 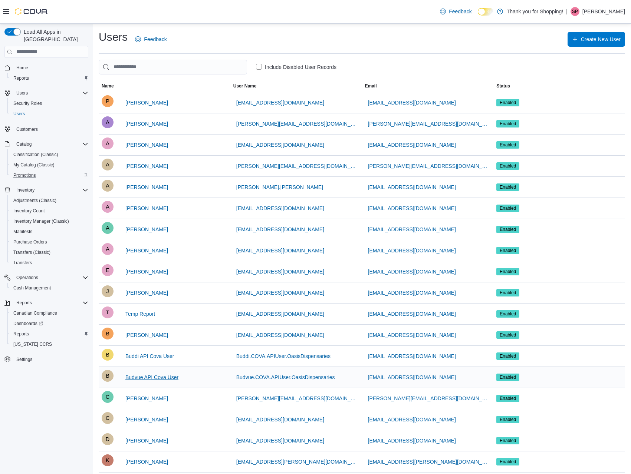 What do you see at coordinates (51, 129) in the screenshot?
I see `span: Customers` at bounding box center [51, 129].